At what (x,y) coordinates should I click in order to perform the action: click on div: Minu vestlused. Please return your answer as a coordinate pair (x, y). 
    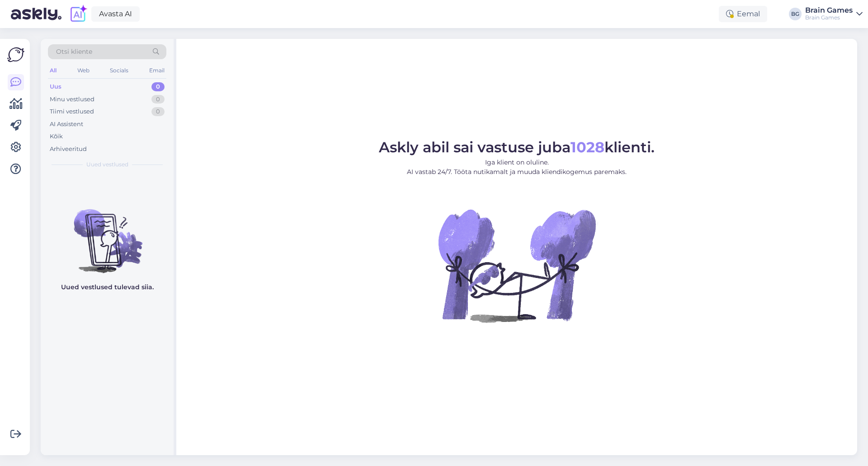
    Looking at the image, I should click on (72, 99).